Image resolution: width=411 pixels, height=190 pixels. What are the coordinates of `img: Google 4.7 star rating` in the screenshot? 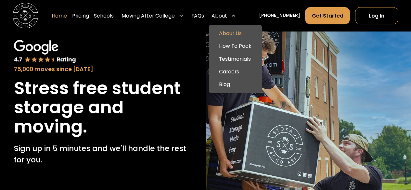 It's located at (45, 52).